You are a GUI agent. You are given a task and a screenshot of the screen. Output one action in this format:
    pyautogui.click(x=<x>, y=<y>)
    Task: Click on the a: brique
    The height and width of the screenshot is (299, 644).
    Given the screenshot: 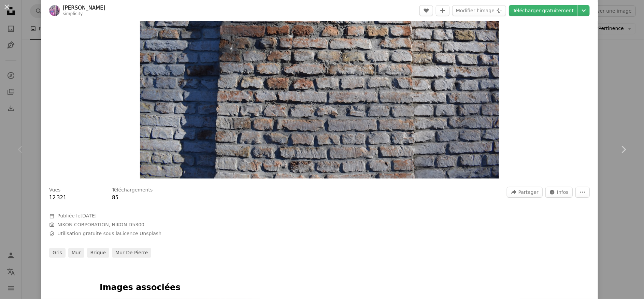 What is the action you would take?
    pyautogui.click(x=98, y=253)
    